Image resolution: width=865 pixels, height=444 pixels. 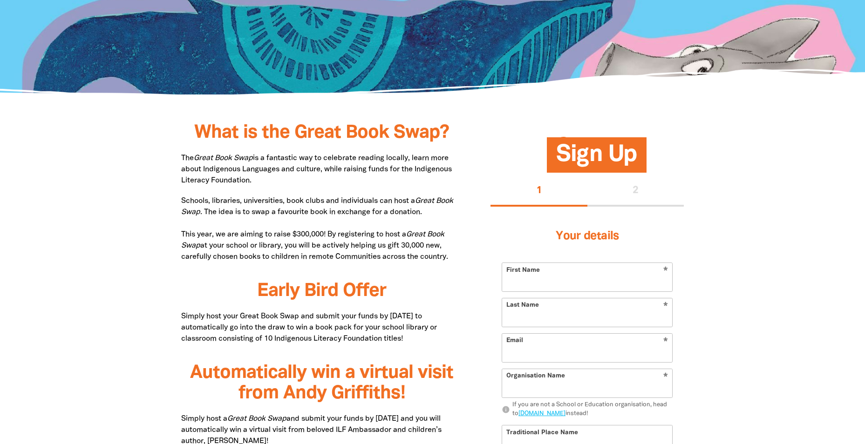 I want to click on div: If you are not a School or Education organisation, head to instead!, so click(x=592, y=410).